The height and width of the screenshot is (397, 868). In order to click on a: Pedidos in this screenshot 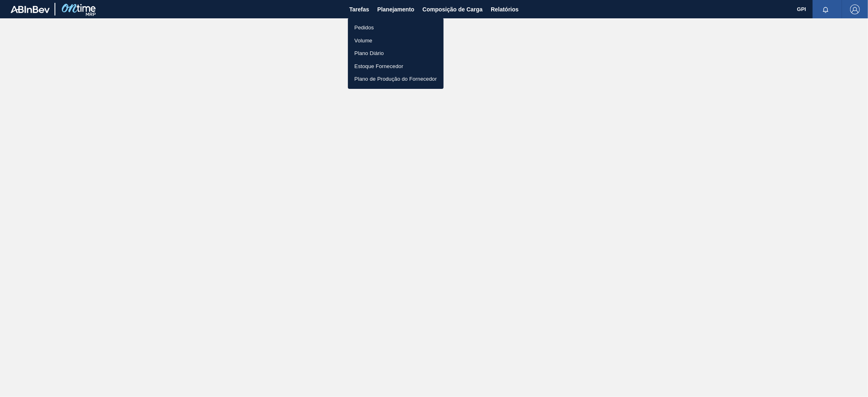, I will do `click(396, 28)`.